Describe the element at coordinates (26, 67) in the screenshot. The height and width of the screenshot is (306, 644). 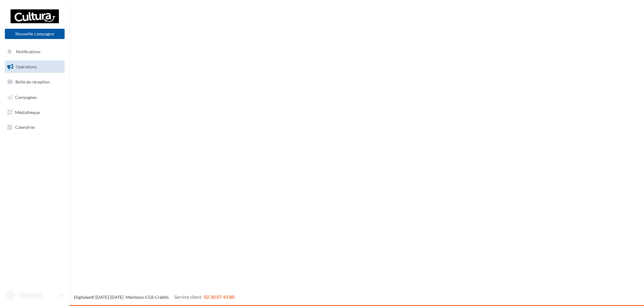
I see `span: Opérations` at that location.